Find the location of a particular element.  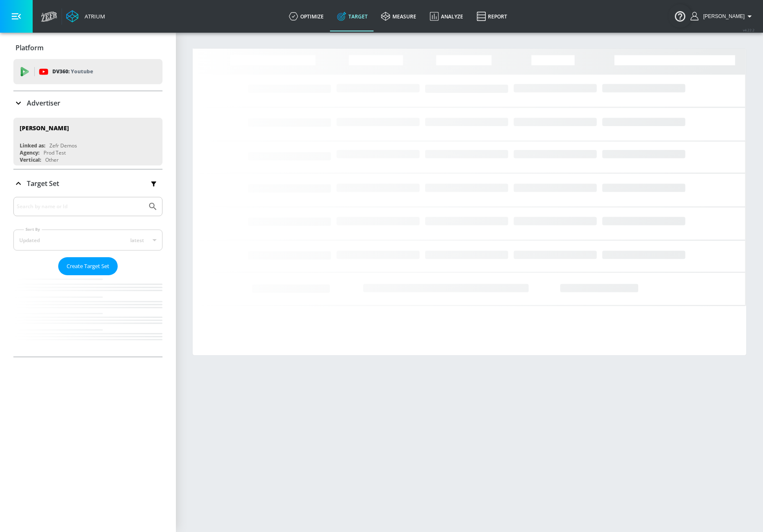

p: Platform is located at coordinates (30, 48).